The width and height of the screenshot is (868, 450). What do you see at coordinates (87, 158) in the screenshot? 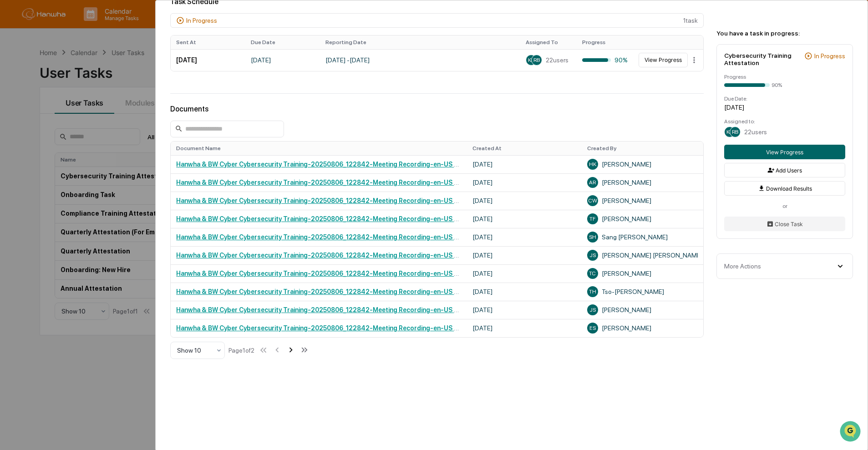
I see `a: Powered byPylon` at bounding box center [87, 158].